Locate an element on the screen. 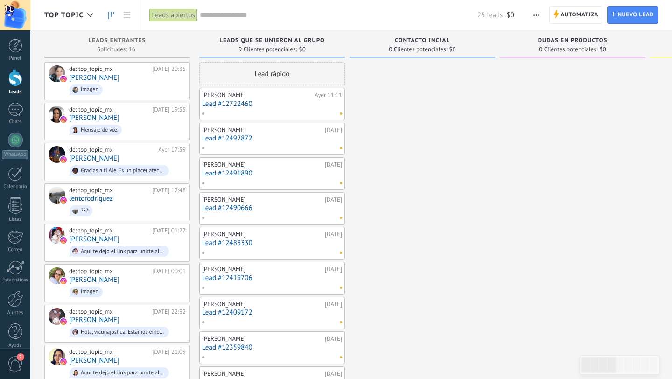  span: Contacto iNCIAL is located at coordinates (423, 41).